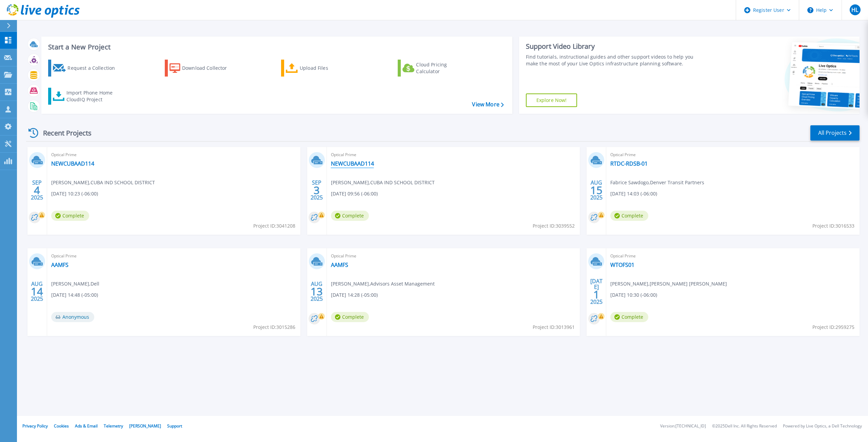  What do you see at coordinates (613, 47) in the screenshot?
I see `div: Support Video Library` at bounding box center [613, 47].